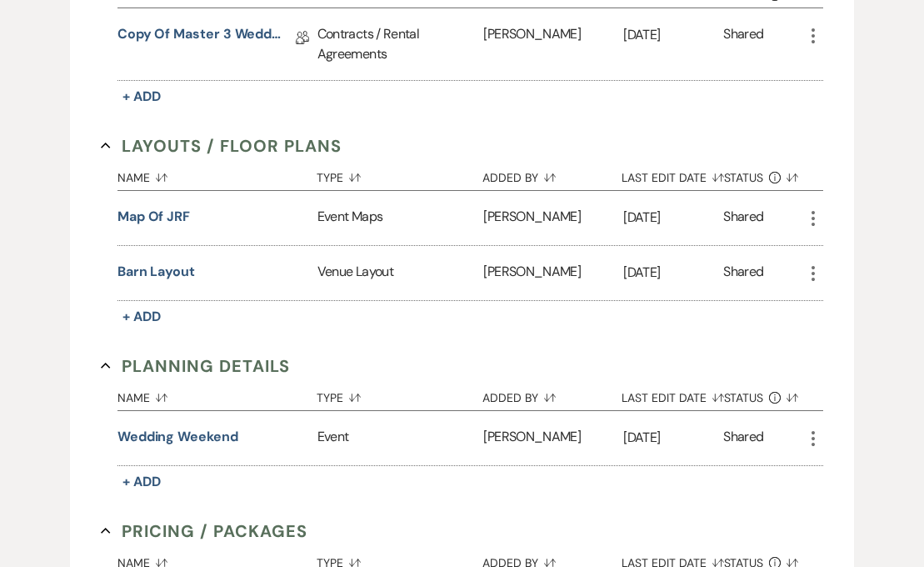 Image resolution: width=924 pixels, height=567 pixels. Describe the element at coordinates (400, 273) in the screenshot. I see `div: Venue Layout` at that location.